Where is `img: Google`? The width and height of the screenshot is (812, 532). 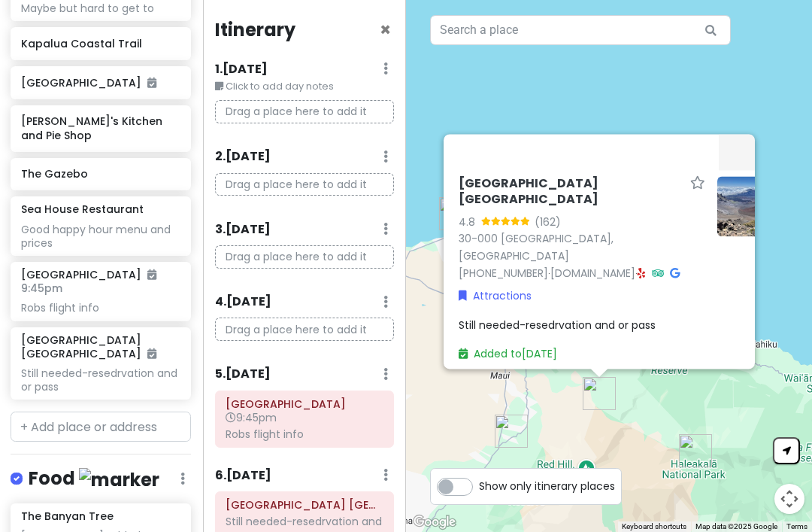 img: Google is located at coordinates (435, 522).